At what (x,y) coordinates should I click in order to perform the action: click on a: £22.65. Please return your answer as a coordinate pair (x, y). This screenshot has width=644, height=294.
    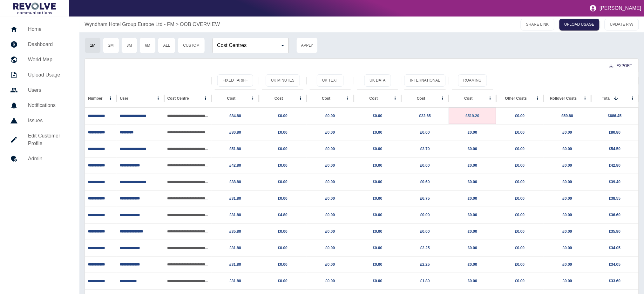
    Looking at the image, I should click on (425, 116).